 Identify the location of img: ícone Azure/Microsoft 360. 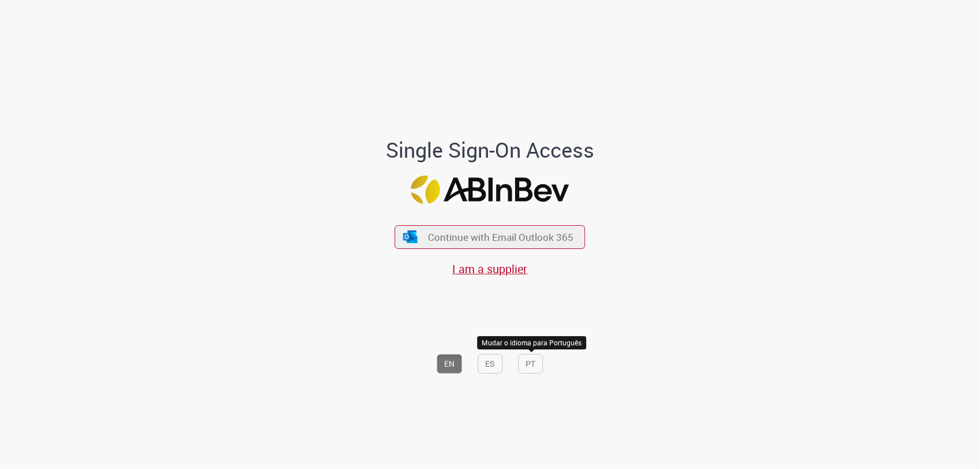
(410, 236).